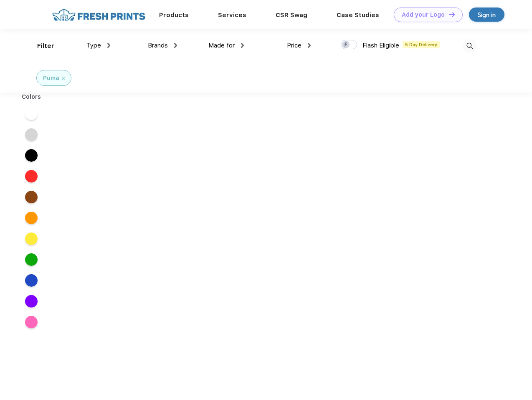  What do you see at coordinates (98, 14) in the screenshot?
I see `img: fo%20logo%202.webp` at bounding box center [98, 14].